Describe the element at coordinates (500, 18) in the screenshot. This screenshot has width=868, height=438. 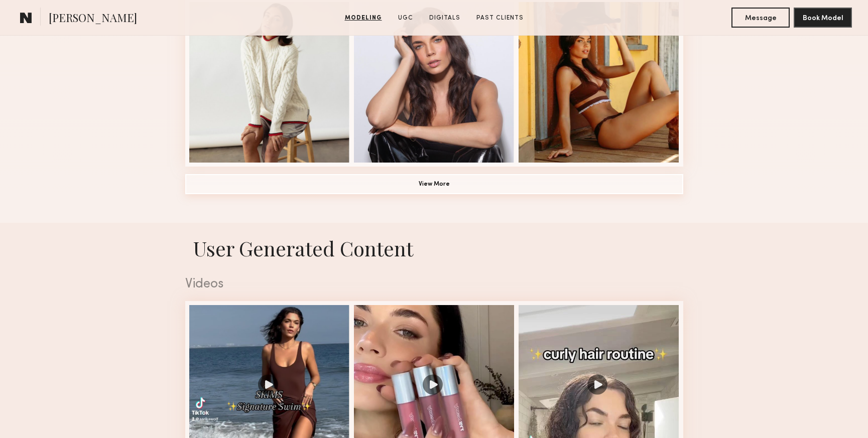
I see `a: Past Clients` at that location.